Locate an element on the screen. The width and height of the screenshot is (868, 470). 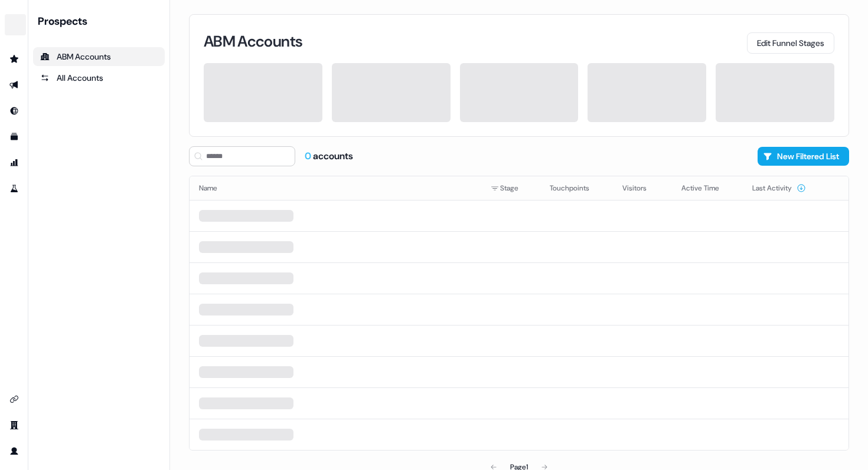
div: accounts is located at coordinates (329, 157).